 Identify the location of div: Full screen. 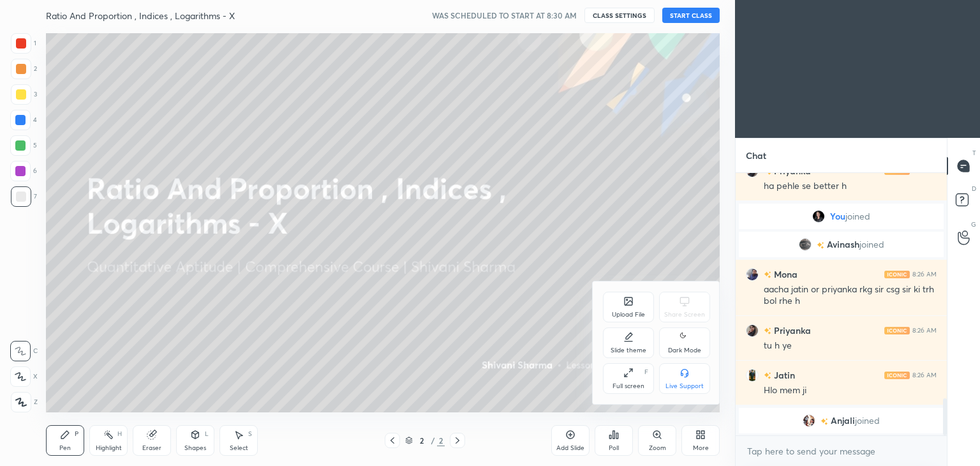
(628, 386).